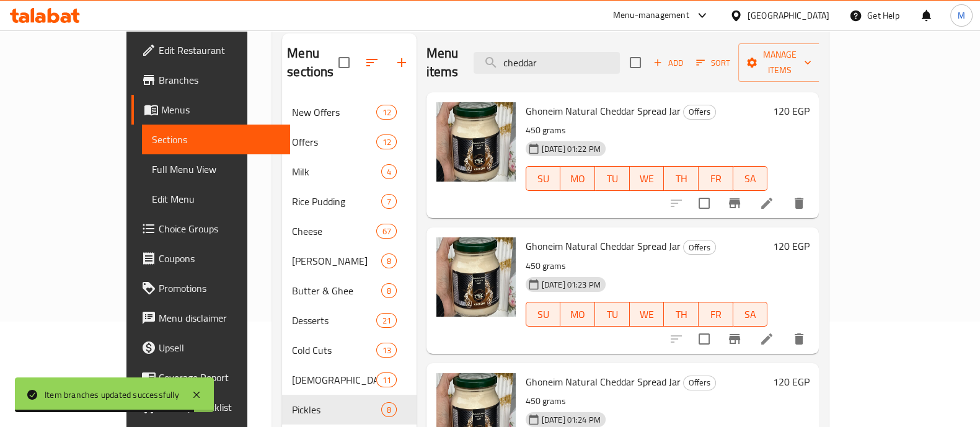 The height and width of the screenshot is (427, 980). What do you see at coordinates (349, 321) in the screenshot?
I see `div: Desserts21` at bounding box center [349, 321].